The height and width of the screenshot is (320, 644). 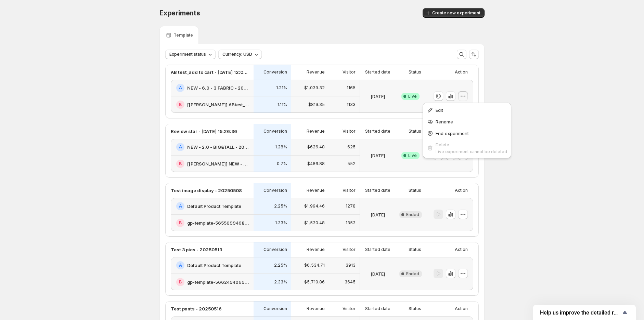 I want to click on p: $626.48, so click(x=316, y=147).